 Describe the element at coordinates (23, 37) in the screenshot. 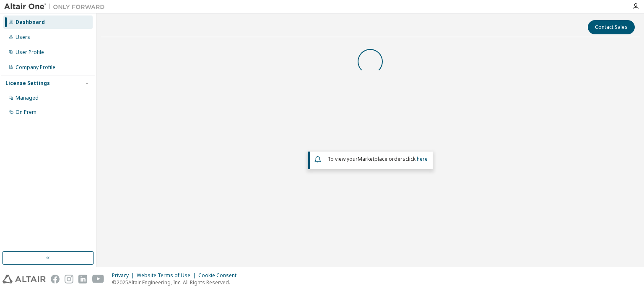

I see `div: Users` at that location.